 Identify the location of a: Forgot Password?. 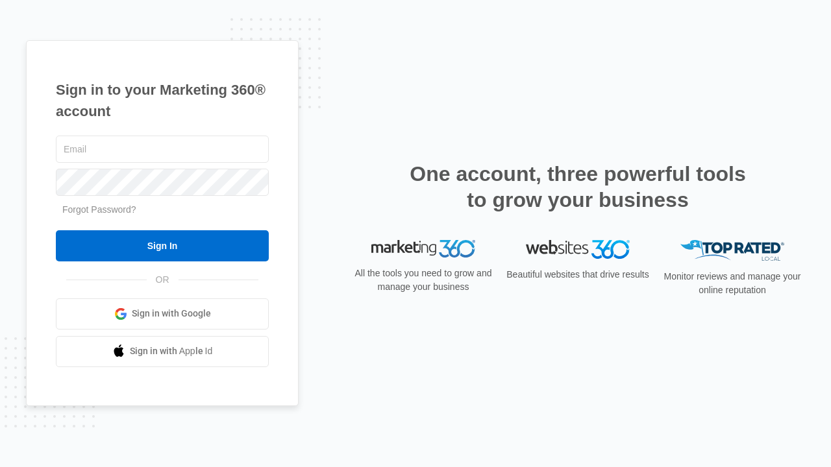
(99, 210).